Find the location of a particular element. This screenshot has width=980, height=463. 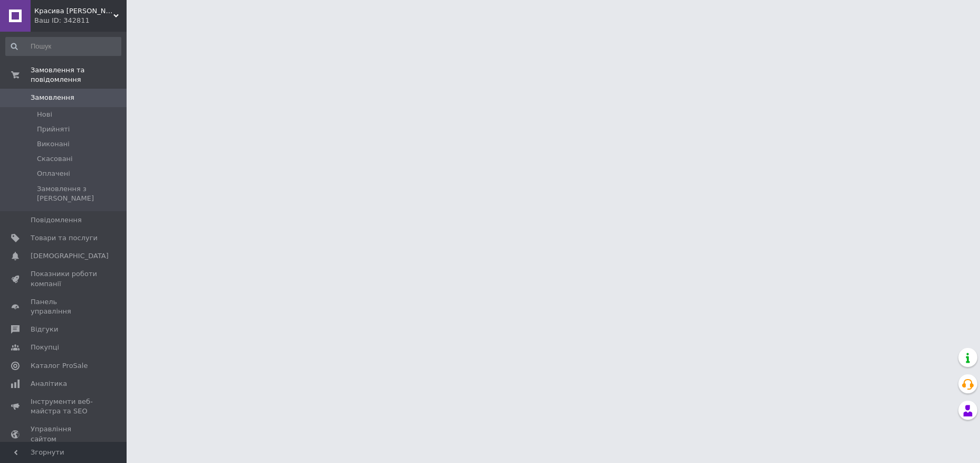

span: Повідомлення is located at coordinates (56, 220).